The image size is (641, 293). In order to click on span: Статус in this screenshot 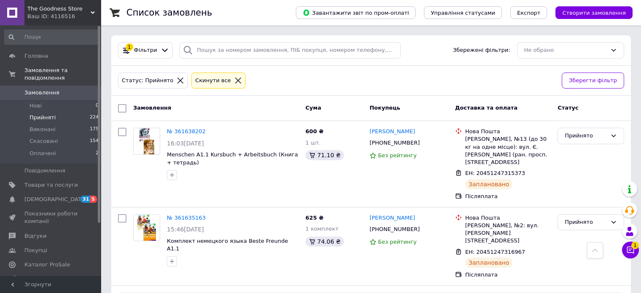, I will do `click(568, 107)`.